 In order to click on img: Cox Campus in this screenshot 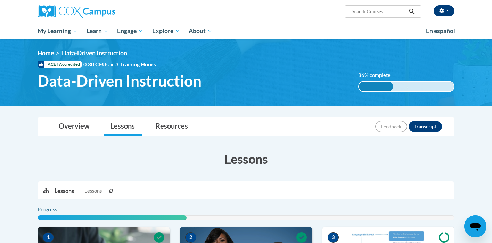, I will do `click(76, 11)`.